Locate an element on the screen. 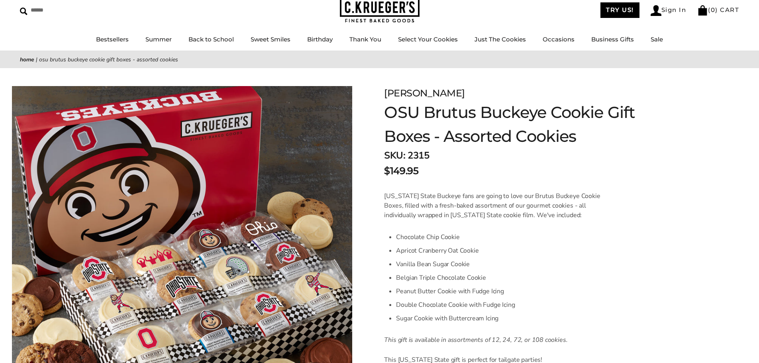 The image size is (759, 363). a: TRY US! is located at coordinates (620, 10).